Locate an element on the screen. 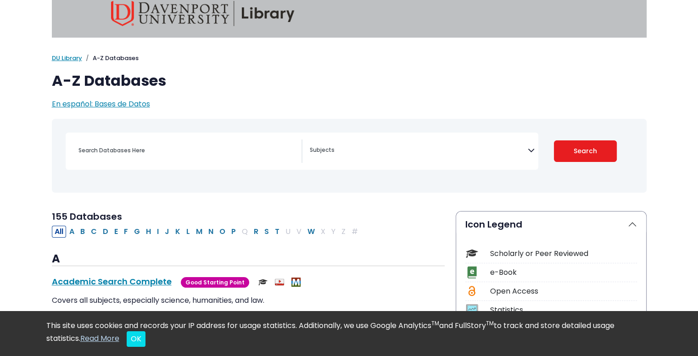  img: Audio & Video is located at coordinates (280, 282).